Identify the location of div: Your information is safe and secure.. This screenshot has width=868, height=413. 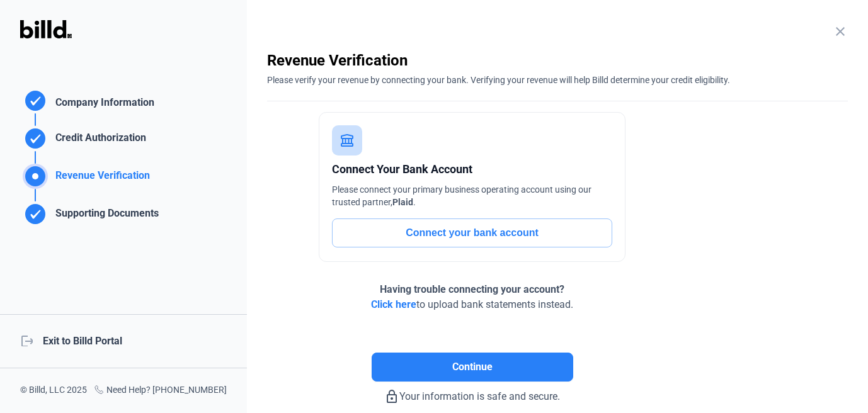
(472, 393).